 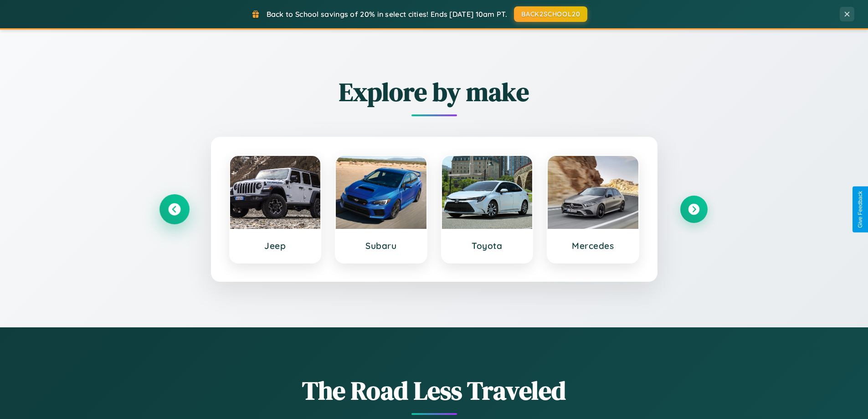 What do you see at coordinates (434, 92) in the screenshot?
I see `h2: Explore by make` at bounding box center [434, 92].